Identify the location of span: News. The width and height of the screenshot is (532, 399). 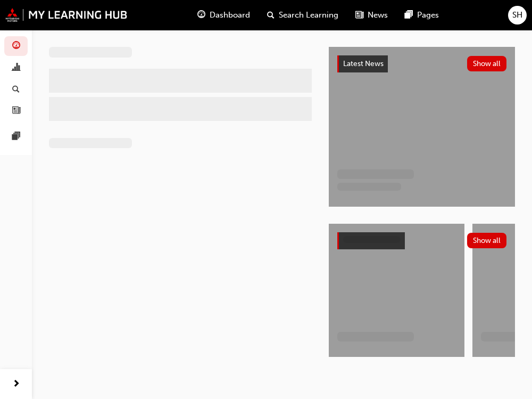
(378, 15).